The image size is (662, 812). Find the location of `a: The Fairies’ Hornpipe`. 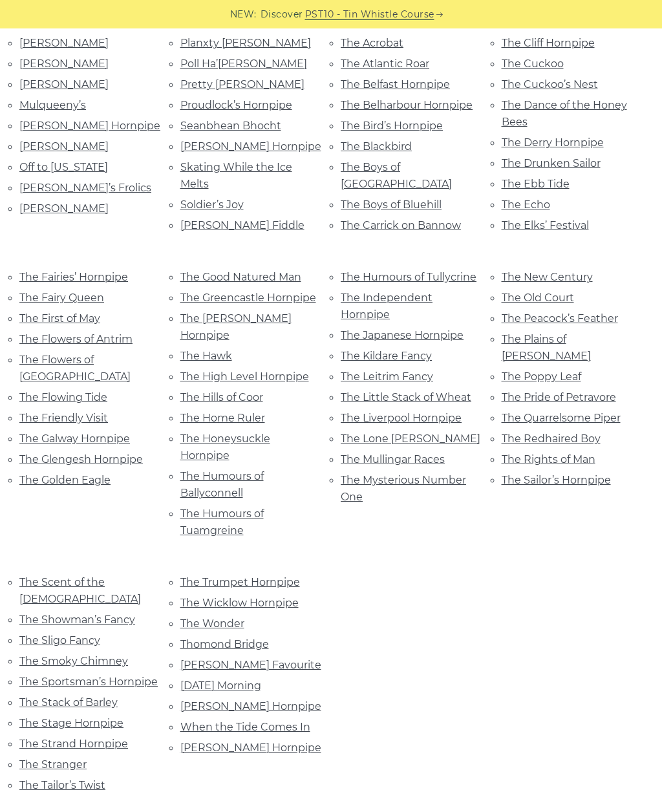

a: The Fairies’ Hornpipe is located at coordinates (73, 276).